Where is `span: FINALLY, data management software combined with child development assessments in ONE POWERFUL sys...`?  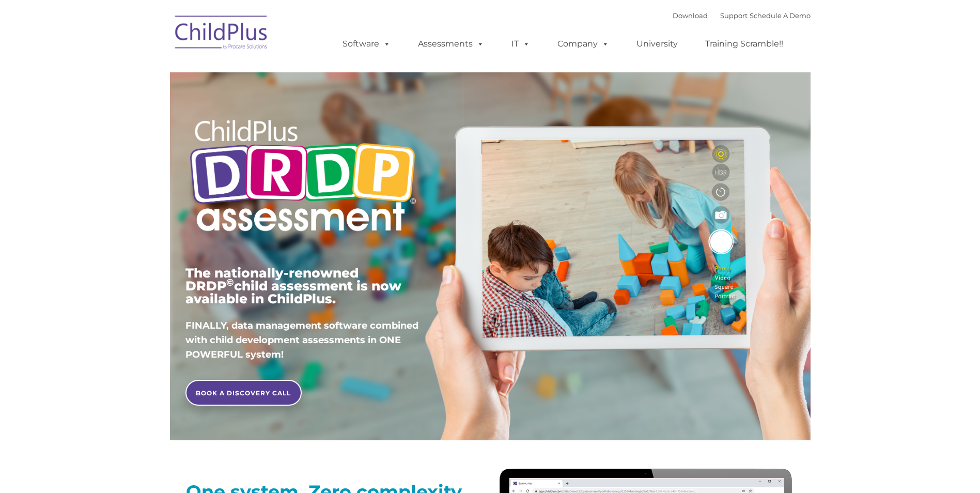
span: FINALLY, data management software combined with child development assessments in ONE POWERFUL sys... is located at coordinates (302, 340).